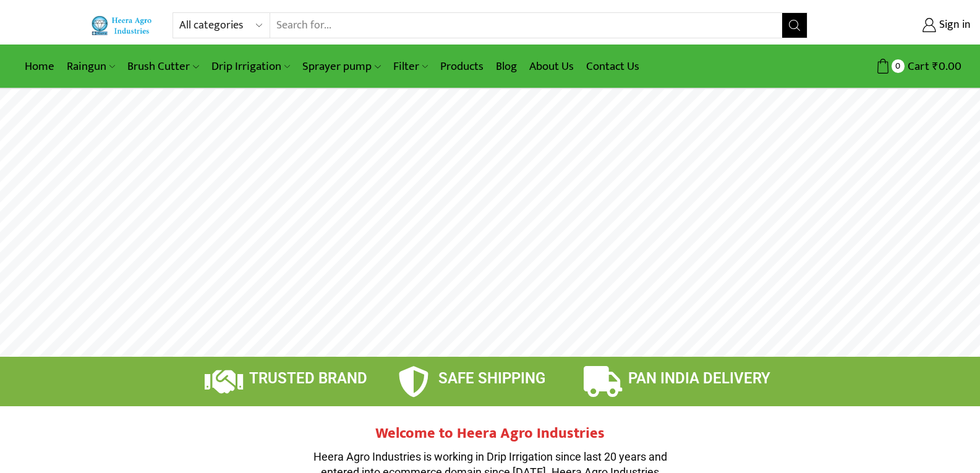 The image size is (980, 473). What do you see at coordinates (308, 379) in the screenshot?
I see `span: TRUSTED BRAND` at bounding box center [308, 379].